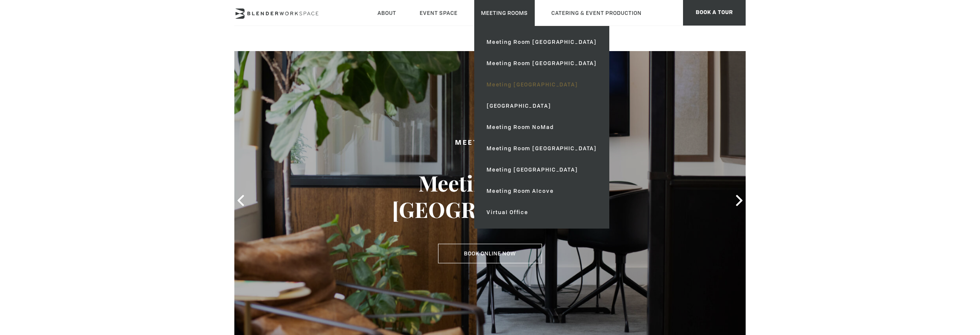 The height and width of the screenshot is (335, 980). Describe the element at coordinates (541, 191) in the screenshot. I see `a: Meeting Room Alcove` at that location.